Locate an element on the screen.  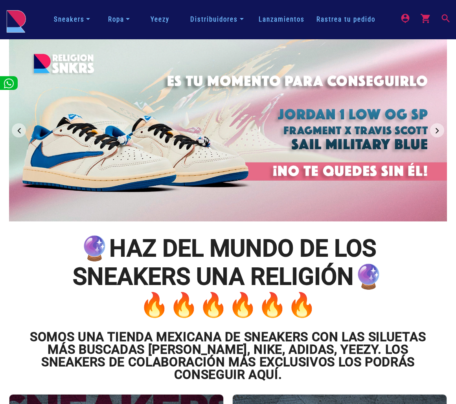
a: Yeezy is located at coordinates (160, 19).